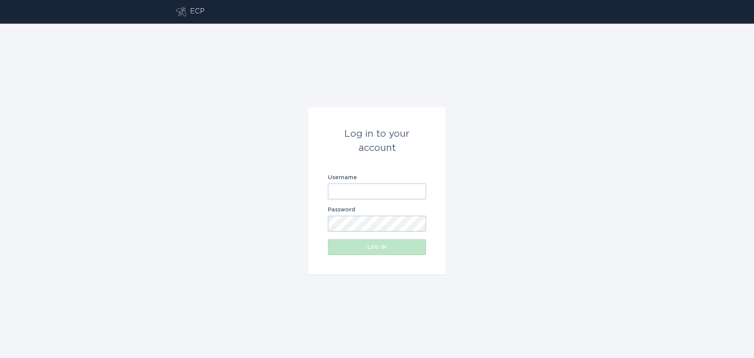 Image resolution: width=754 pixels, height=358 pixels. I want to click on button: Go to dashboard, so click(181, 12).